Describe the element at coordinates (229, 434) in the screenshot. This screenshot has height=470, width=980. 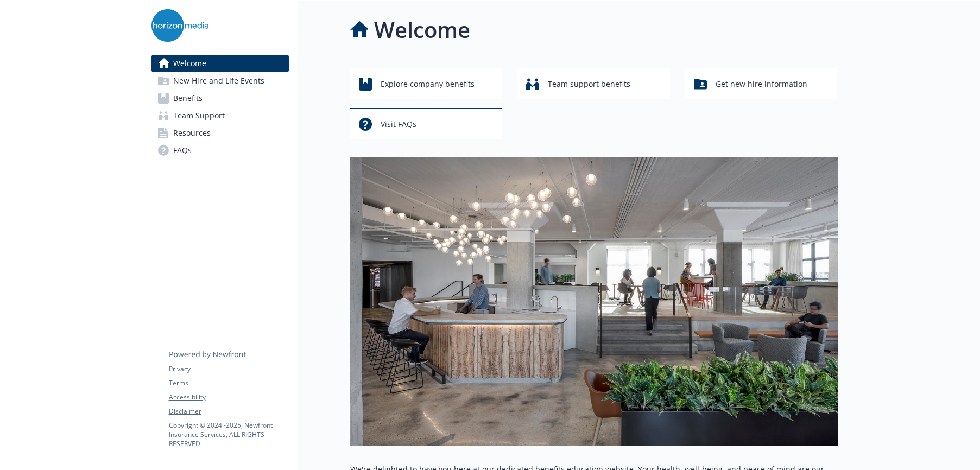
I see `p: Copyright © 2024 - 2025 , Newfront Insurance Services, ALL RIGHTS RESERVED` at that location.